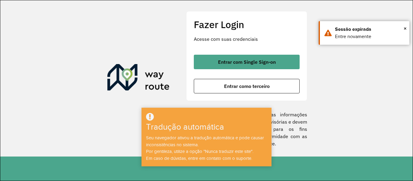 The height and width of the screenshot is (181, 413). I want to click on font: Entre novamente, so click(353, 36).